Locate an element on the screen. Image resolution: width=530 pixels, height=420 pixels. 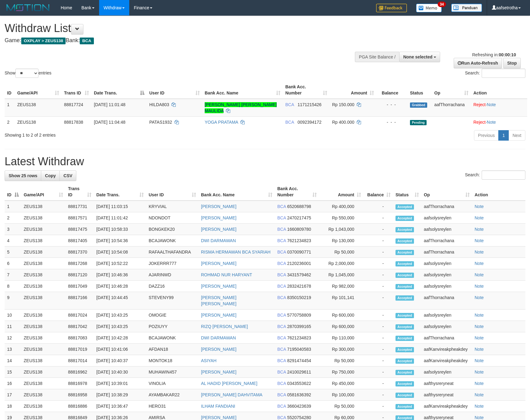
th: Status is located at coordinates (419, 90).